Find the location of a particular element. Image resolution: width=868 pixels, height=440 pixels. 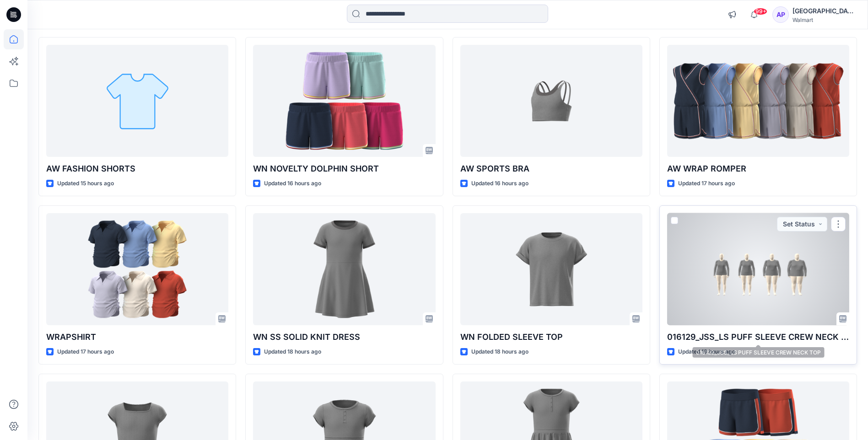

p: AW FASHION SHORTS is located at coordinates (137, 169).